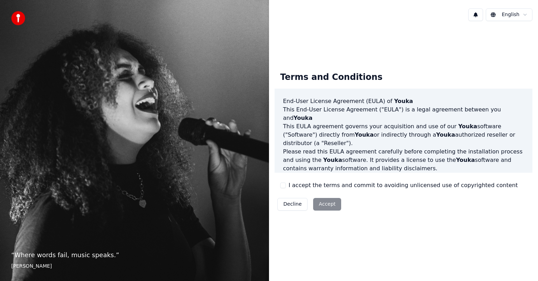 The height and width of the screenshot is (281, 538). Describe the element at coordinates (404, 114) in the screenshot. I see `p: This End-User License Agreement ("EULA") is a legal agreement between you and` at that location.